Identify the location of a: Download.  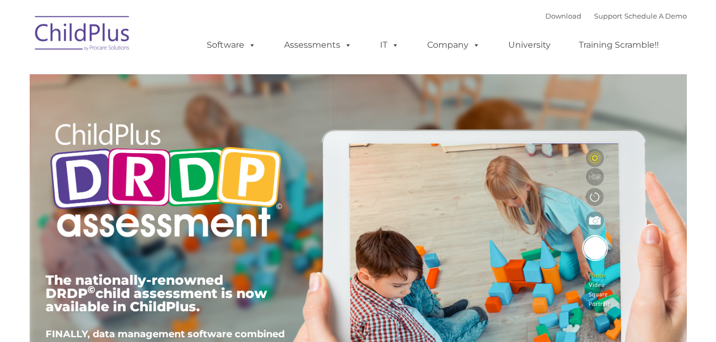
(563, 16).